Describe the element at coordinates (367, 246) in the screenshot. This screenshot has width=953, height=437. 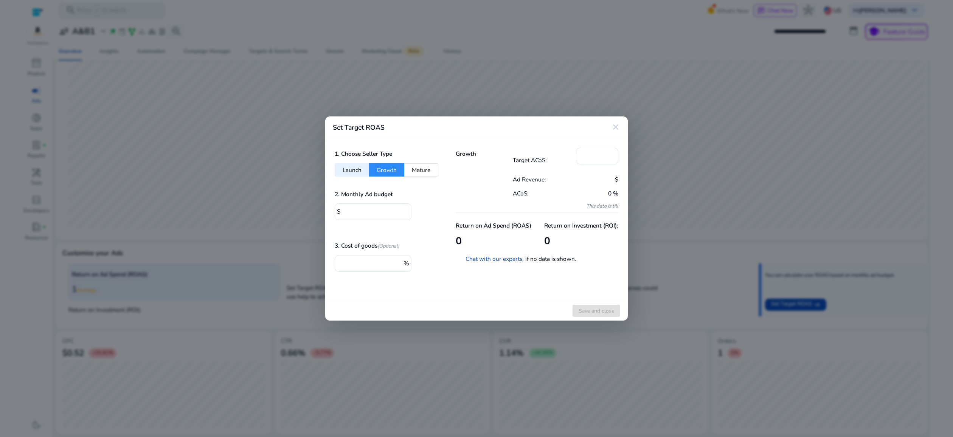
I see `h5: 3. Cost of goods` at that location.